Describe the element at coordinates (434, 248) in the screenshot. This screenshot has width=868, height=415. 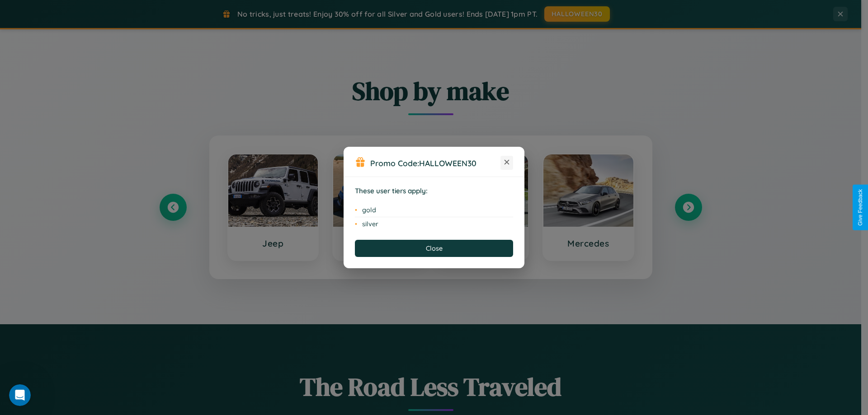
I see `button: Close` at that location.